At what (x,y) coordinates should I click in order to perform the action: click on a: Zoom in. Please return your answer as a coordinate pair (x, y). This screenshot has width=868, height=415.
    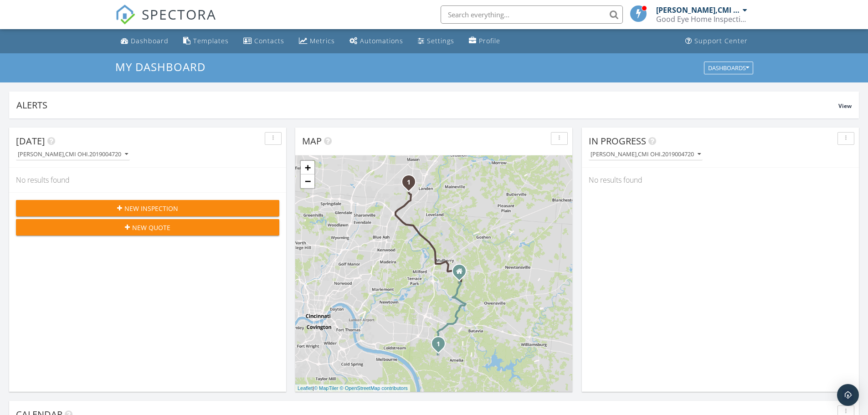
    Looking at the image, I should click on (308, 168).